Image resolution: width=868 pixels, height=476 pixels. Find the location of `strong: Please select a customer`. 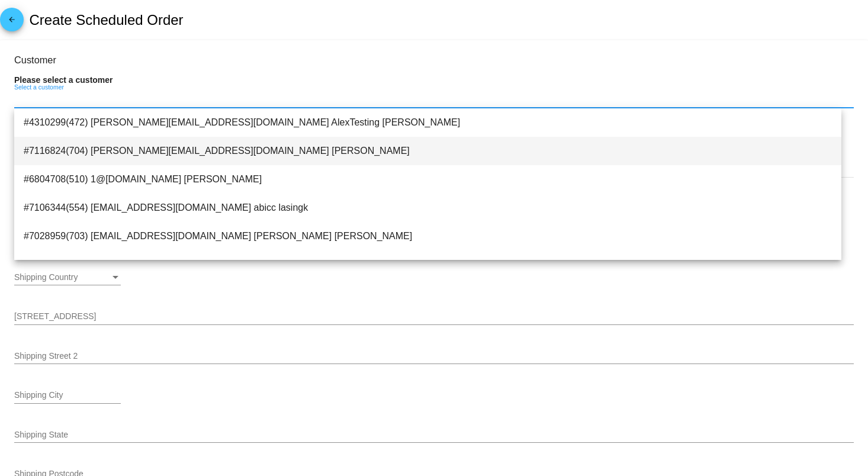

strong: Please select a customer is located at coordinates (64, 80).